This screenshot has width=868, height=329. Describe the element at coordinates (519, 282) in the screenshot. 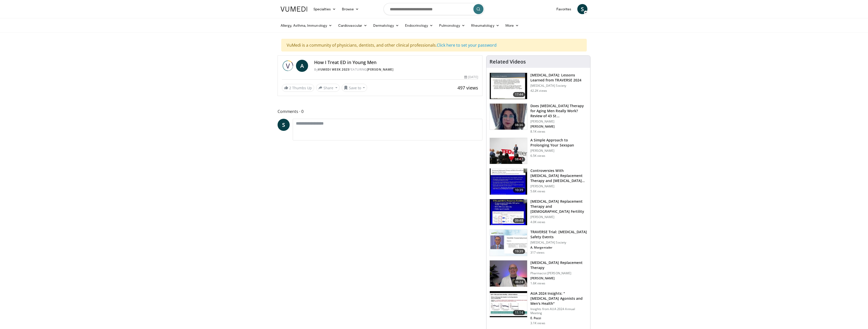

I see `span: 06:24` at that location.